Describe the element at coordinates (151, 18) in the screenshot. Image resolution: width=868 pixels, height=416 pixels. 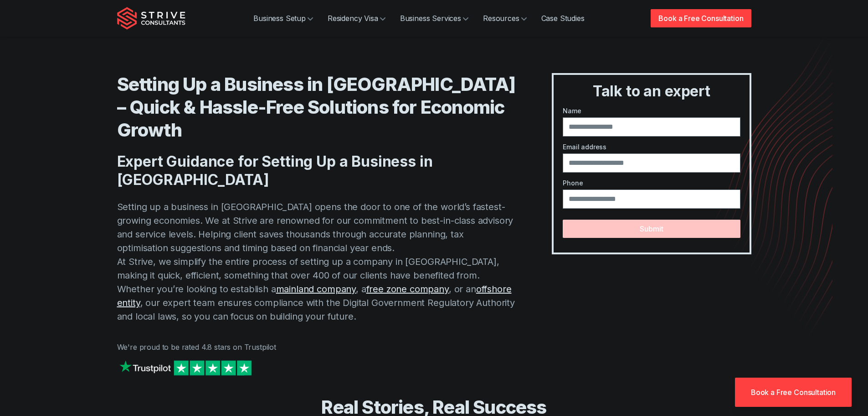
I see `img: Strive Consultants` at that location.